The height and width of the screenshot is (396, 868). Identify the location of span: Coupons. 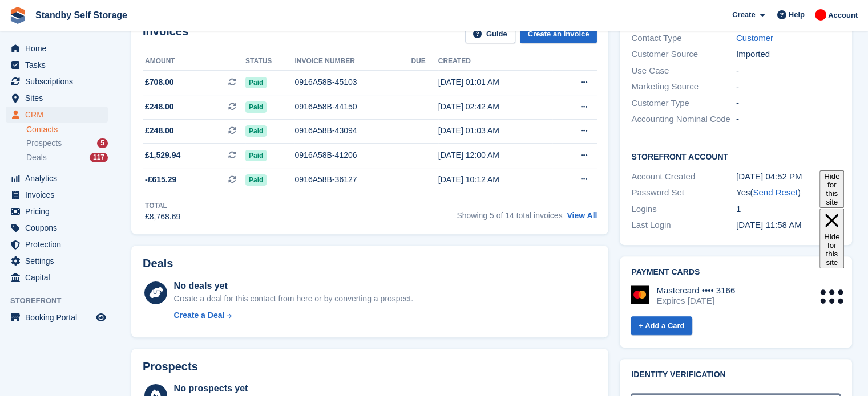
(59, 228).